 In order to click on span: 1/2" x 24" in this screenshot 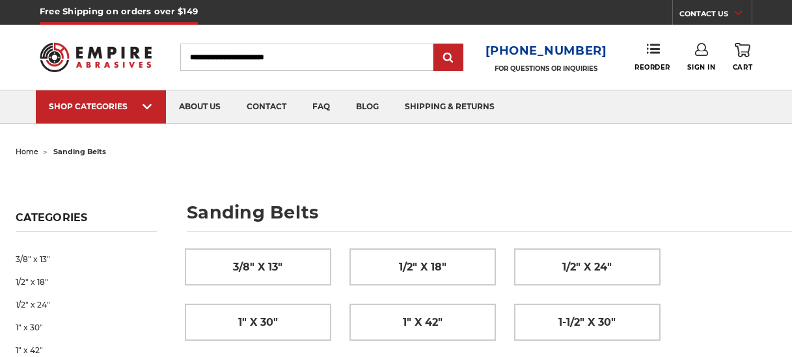, I will do `click(587, 267)`.